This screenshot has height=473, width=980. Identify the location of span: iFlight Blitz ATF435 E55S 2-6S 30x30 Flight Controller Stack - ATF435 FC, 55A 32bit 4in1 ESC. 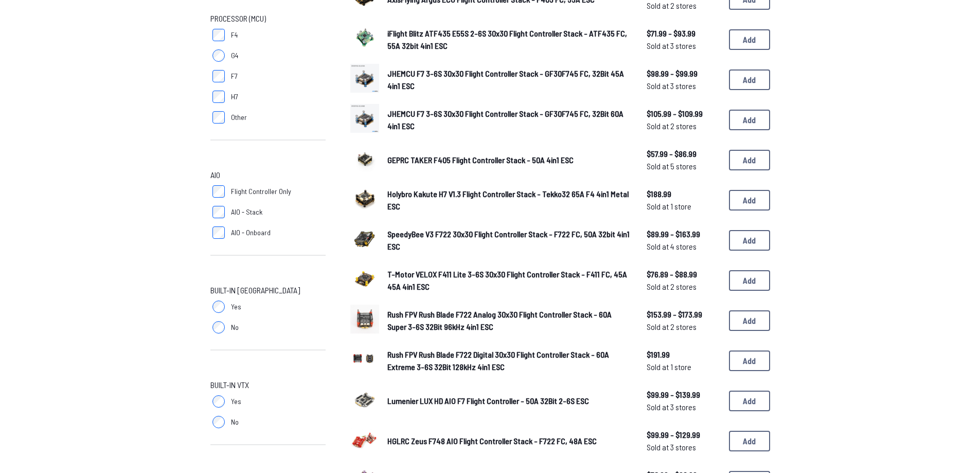
(507, 39).